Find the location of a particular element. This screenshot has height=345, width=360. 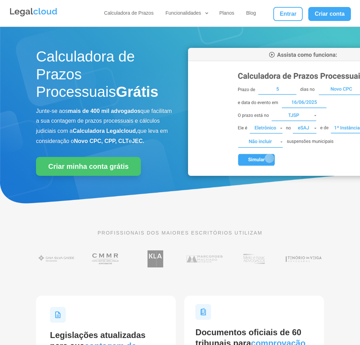

img: Profissionais do escritório Melo e Isaac Advogados utilizam a Legalcloud is located at coordinates (254, 259).